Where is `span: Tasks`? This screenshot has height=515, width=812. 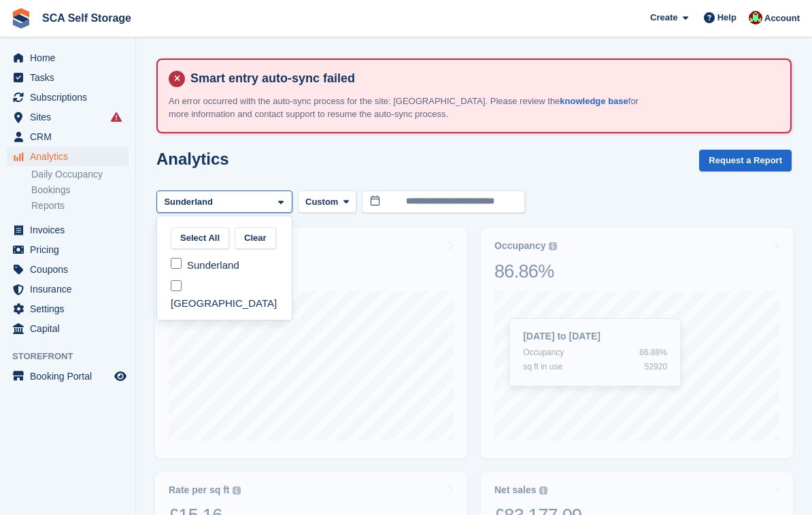
span: Tasks is located at coordinates (71, 78).